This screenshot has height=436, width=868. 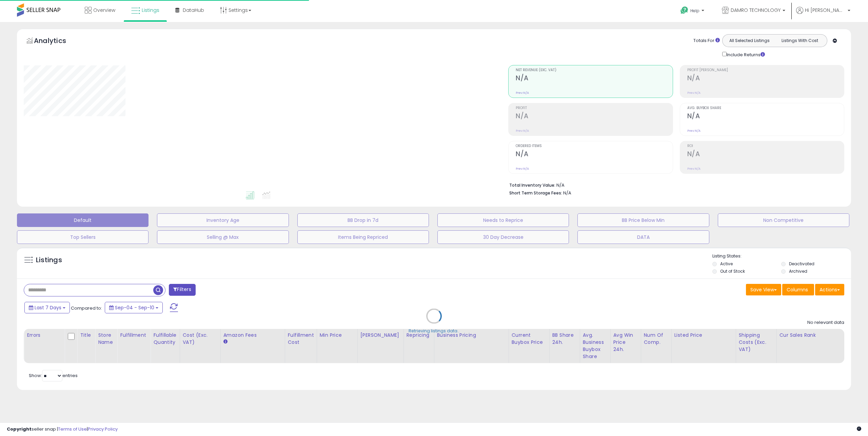 I want to click on button: Top Sellers, so click(x=83, y=237).